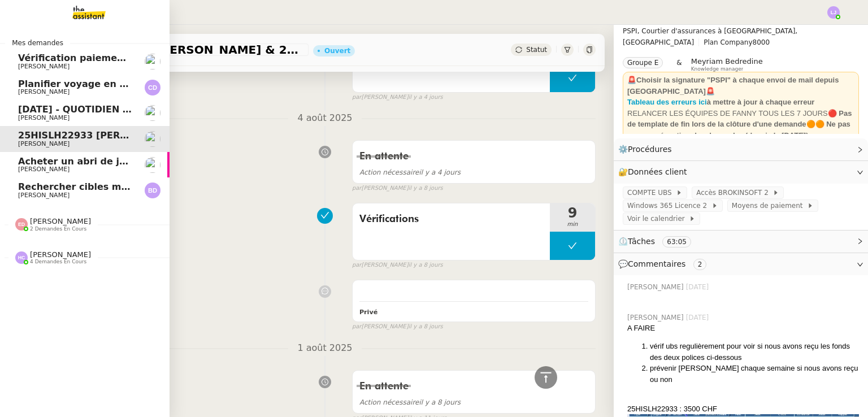 The width and height of the screenshot is (868, 417). Describe the element at coordinates (741, 124) in the screenshot. I see `div: RELANCER LES ÉQUIPES DE FANNY TOUS LES 7 JOURS` at that location.